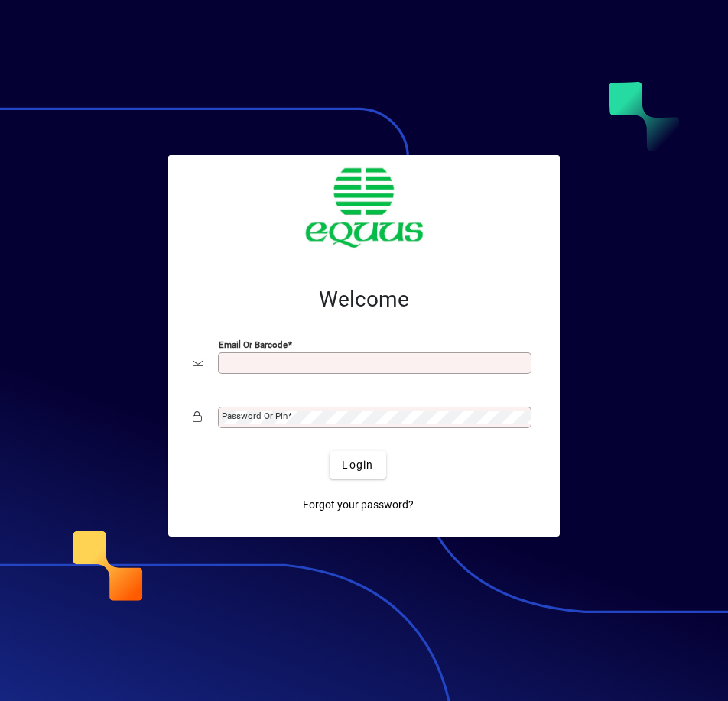 Image resolution: width=728 pixels, height=701 pixels. Describe the element at coordinates (253, 344) in the screenshot. I see `mat-label: Email or Barcode` at that location.